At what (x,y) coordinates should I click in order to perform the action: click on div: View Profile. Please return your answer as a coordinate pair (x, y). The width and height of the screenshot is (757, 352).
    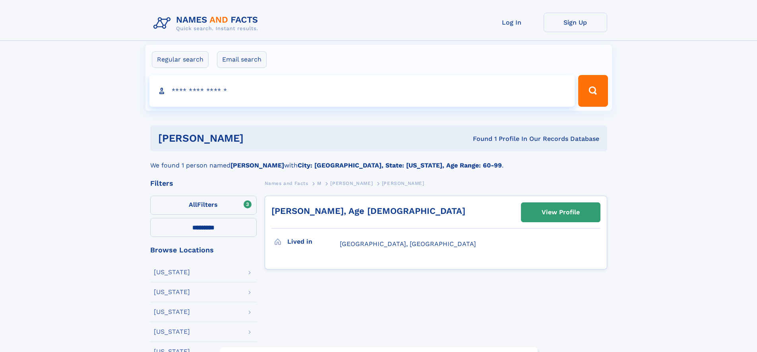
    Looking at the image, I should click on (560, 212).